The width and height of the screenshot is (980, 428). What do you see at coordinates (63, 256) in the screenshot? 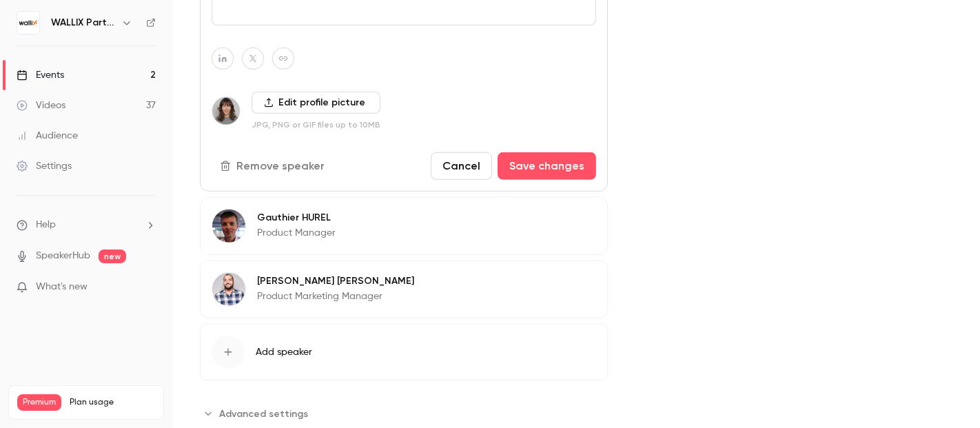
I see `a: SpeakerHub` at bounding box center [63, 256].